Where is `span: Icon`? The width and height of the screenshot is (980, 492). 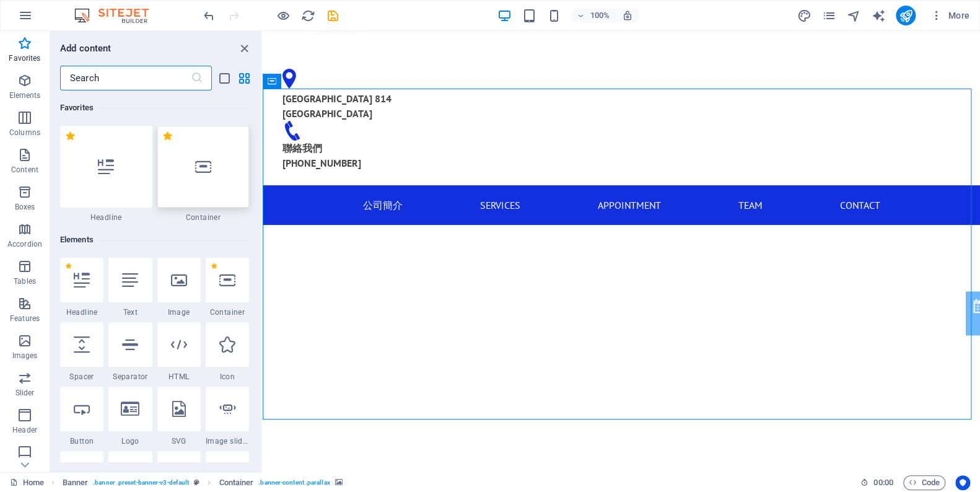 span: Icon is located at coordinates (228, 377).